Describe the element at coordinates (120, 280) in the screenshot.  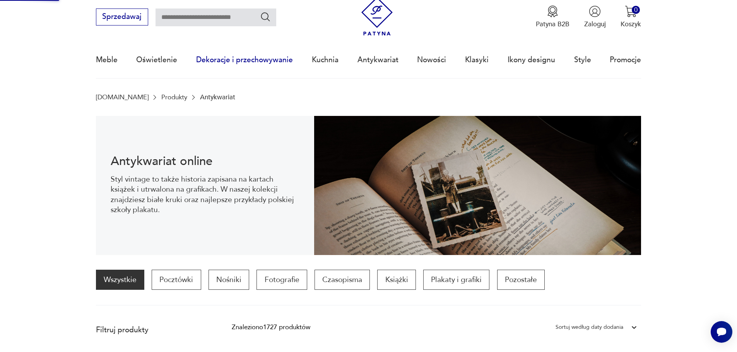
I see `a: Wszystkie` at that location.